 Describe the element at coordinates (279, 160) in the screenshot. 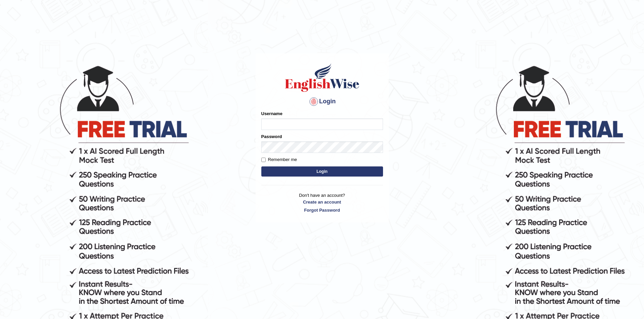

I see `label: Remember me` at that location.